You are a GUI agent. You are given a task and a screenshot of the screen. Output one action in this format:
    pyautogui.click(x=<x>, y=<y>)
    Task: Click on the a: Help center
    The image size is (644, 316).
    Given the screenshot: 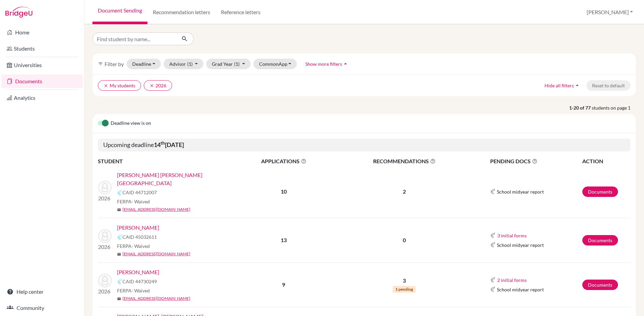 What is the action you would take?
    pyautogui.click(x=42, y=292)
    